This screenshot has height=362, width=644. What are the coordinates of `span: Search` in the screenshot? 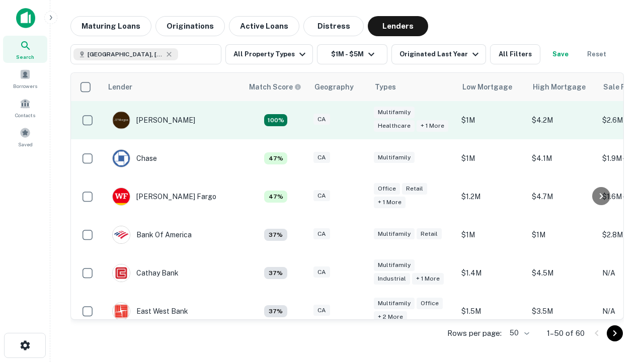 It's located at (25, 57).